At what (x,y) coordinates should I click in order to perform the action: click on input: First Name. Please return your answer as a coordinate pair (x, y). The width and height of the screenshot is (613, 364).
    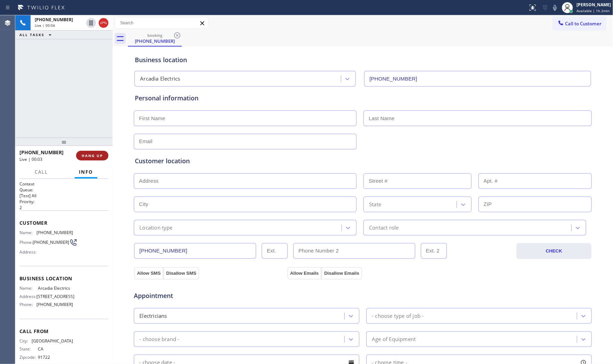
    Looking at the image, I should click on (245, 118).